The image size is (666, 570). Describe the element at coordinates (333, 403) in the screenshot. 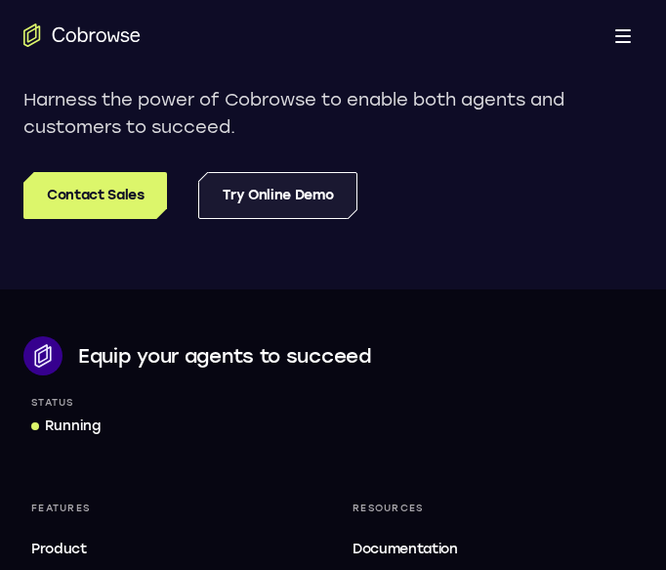

I see `div: Status` at that location.